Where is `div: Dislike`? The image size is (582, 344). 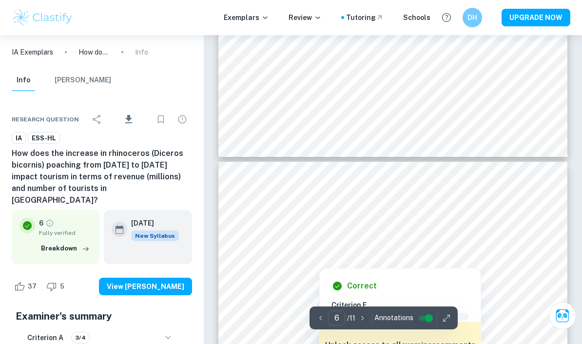
div: Dislike is located at coordinates (57, 286).